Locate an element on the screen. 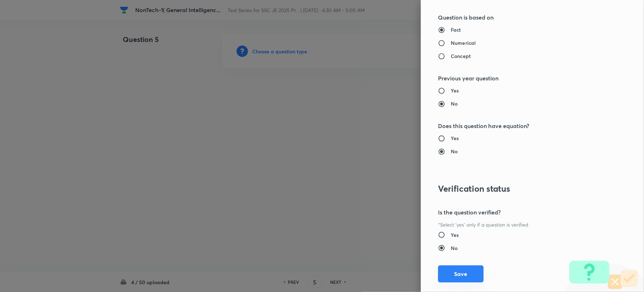  h6: Fact is located at coordinates (456, 30).